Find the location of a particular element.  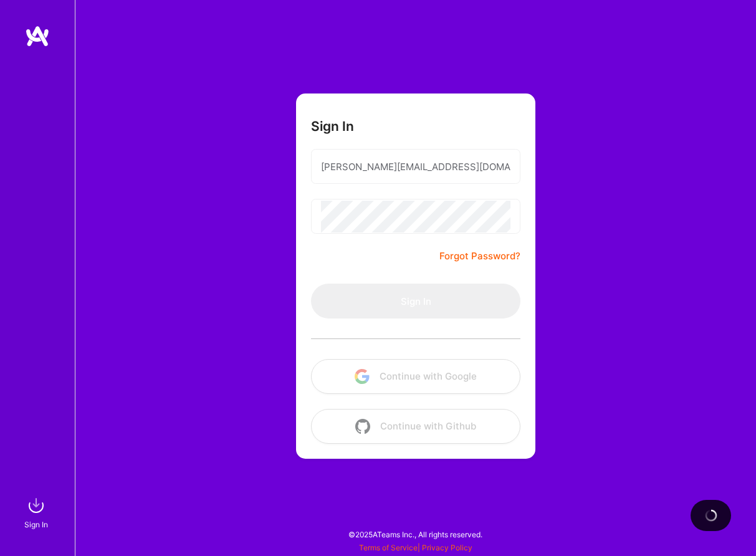

button: Continue with Github is located at coordinates (415, 426).